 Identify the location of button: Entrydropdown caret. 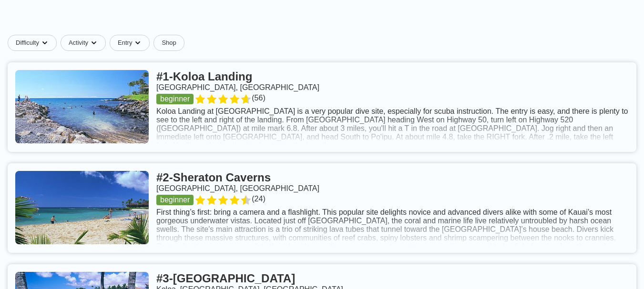
(132, 43).